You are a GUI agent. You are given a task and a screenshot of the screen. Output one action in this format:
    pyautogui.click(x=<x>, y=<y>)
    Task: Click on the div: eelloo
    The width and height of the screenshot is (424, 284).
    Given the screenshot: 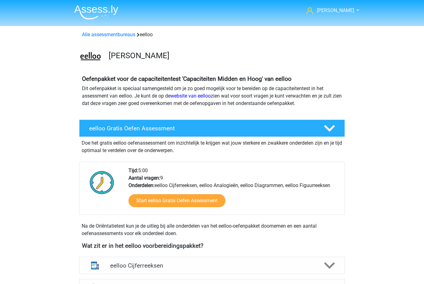 What is the action you would take?
    pyautogui.click(x=212, y=35)
    